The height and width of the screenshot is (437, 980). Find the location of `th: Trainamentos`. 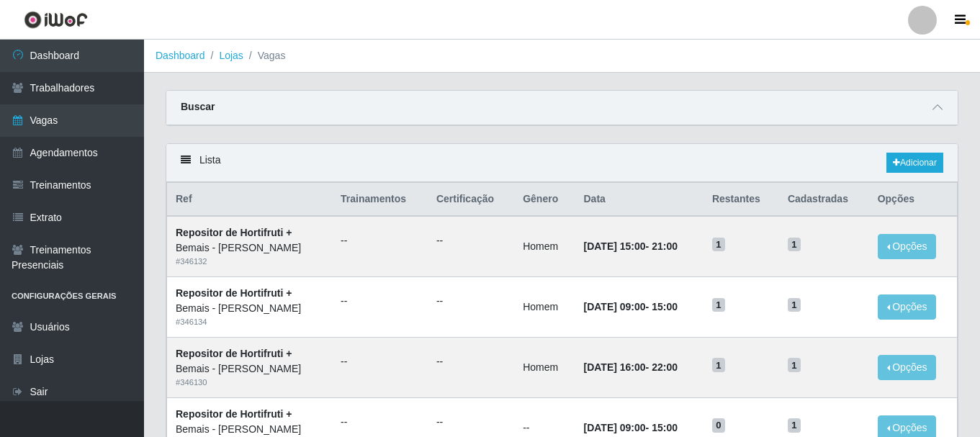

th: Trainamentos is located at coordinates (380, 200).